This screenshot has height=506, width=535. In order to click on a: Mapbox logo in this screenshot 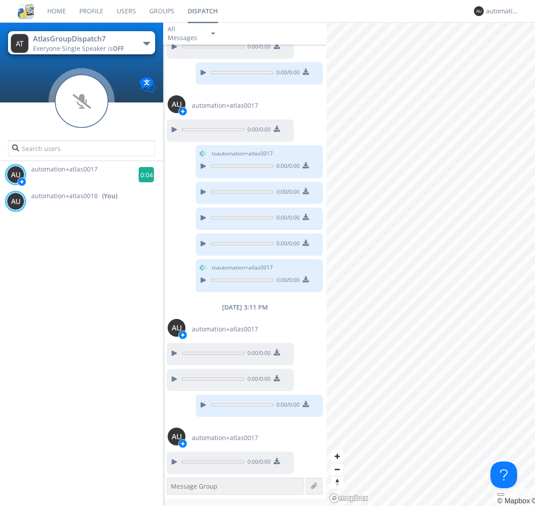, I will do `click(348, 498)`.